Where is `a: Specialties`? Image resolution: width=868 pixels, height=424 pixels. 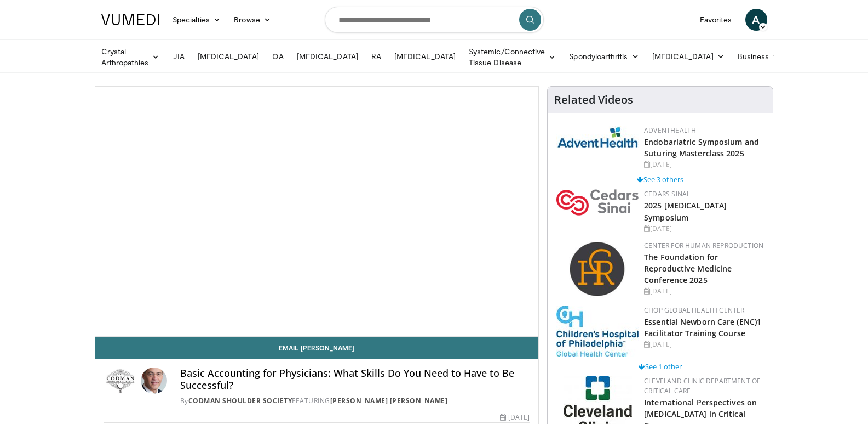 a: Specialties is located at coordinates (197, 20).